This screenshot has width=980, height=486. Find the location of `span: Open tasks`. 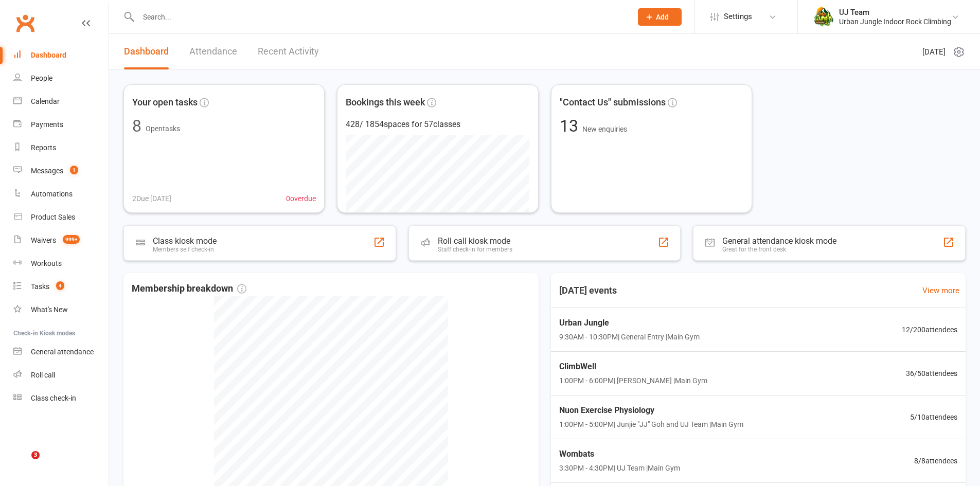

span: Open tasks is located at coordinates (162, 128).